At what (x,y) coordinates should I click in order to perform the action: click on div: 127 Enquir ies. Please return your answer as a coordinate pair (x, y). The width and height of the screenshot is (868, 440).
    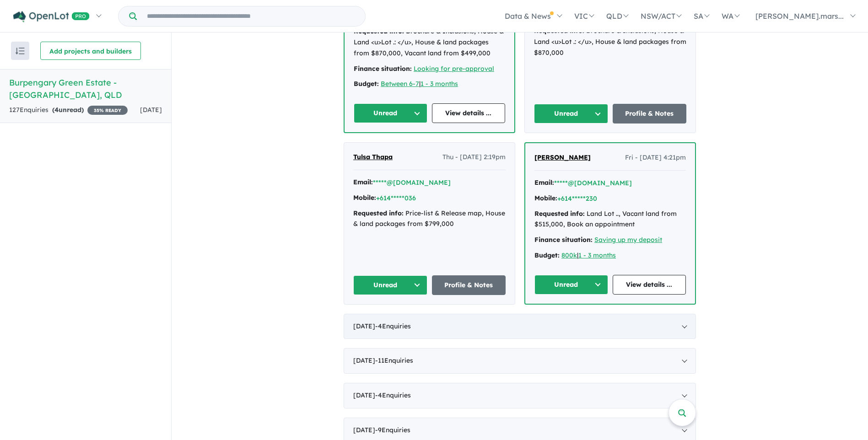
    Looking at the image, I should click on (68, 110).